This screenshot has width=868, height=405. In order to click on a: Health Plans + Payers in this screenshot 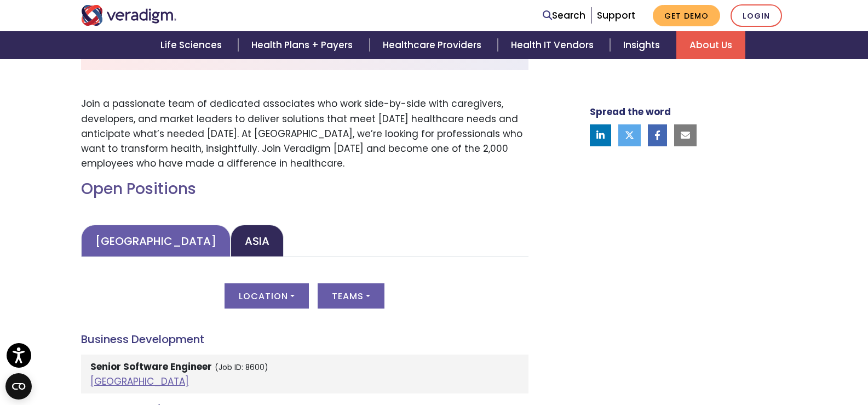, I will do `click(303, 45)`.